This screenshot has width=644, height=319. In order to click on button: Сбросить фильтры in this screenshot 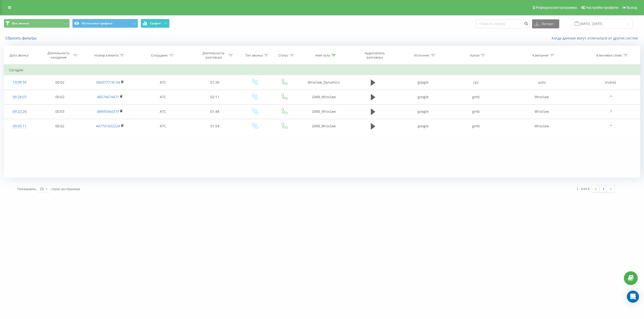, I will do `click(22, 38)`.